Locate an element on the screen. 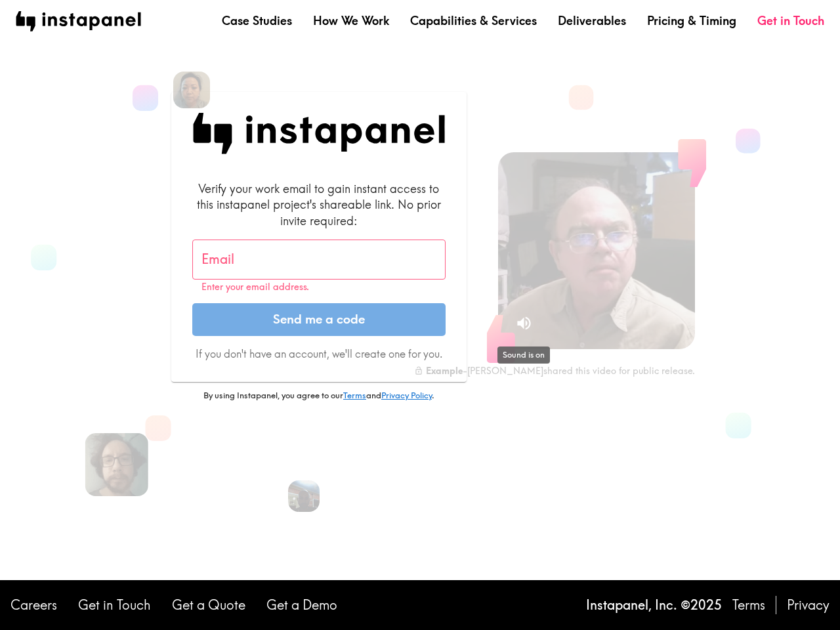  p: If you don't have an account, we'll create one for you. is located at coordinates (319, 353).